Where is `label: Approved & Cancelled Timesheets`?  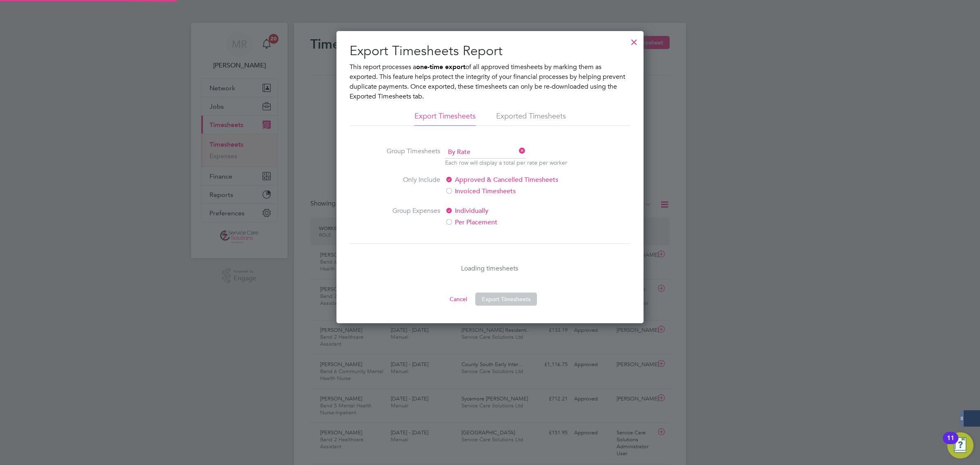
label: Approved & Cancelled Timesheets is located at coordinates (513, 180).